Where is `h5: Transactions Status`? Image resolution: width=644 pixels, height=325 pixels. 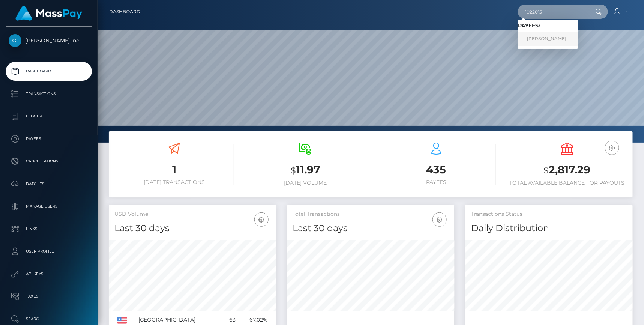 h5: Transactions Status is located at coordinates (549, 214).